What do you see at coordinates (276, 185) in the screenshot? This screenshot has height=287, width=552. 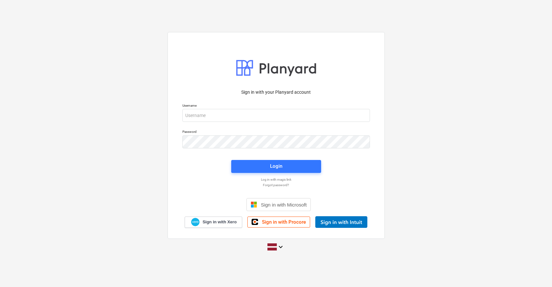 I see `p: Forgot password?` at bounding box center [276, 185].